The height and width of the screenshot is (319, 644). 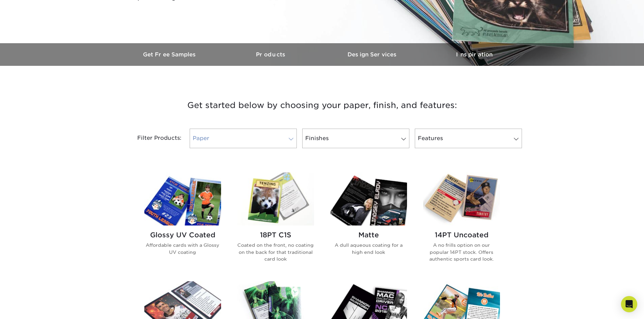 I want to click on a: Glossy UV Coated Trading Cards Glossy UV Coated Affordable cards with a Glossy UV coating, so click(x=182, y=223).